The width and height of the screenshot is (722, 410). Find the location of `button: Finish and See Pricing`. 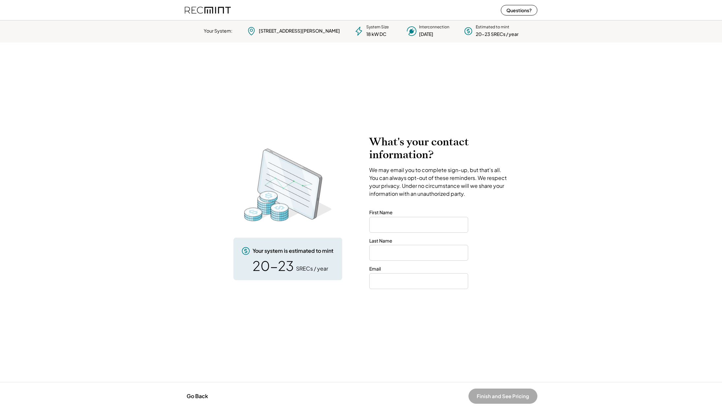

button: Finish and See Pricing is located at coordinates (503, 396).